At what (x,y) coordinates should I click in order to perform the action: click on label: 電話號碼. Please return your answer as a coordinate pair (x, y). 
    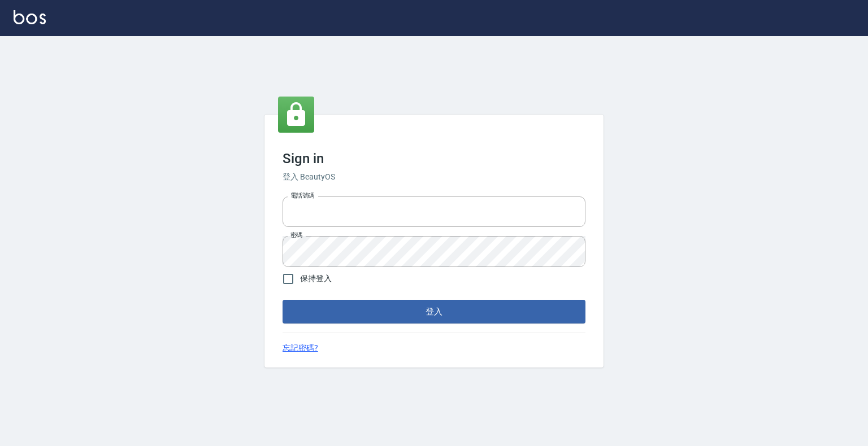
    Looking at the image, I should click on (302, 195).